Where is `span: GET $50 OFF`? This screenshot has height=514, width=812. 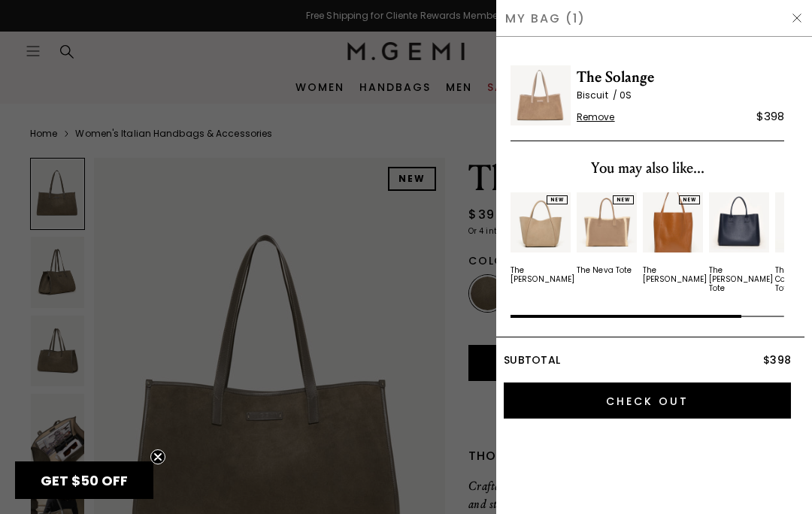
span: GET $50 OFF is located at coordinates (84, 480).